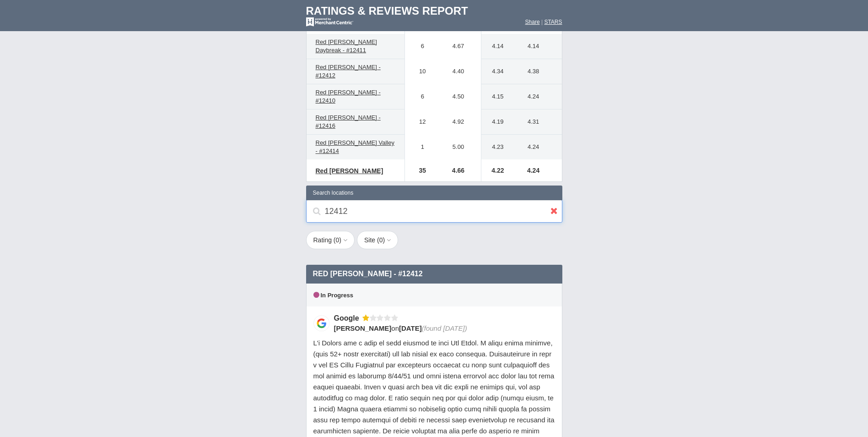  Describe the element at coordinates (442, 328) in the screenshot. I see `div: on` at that location.